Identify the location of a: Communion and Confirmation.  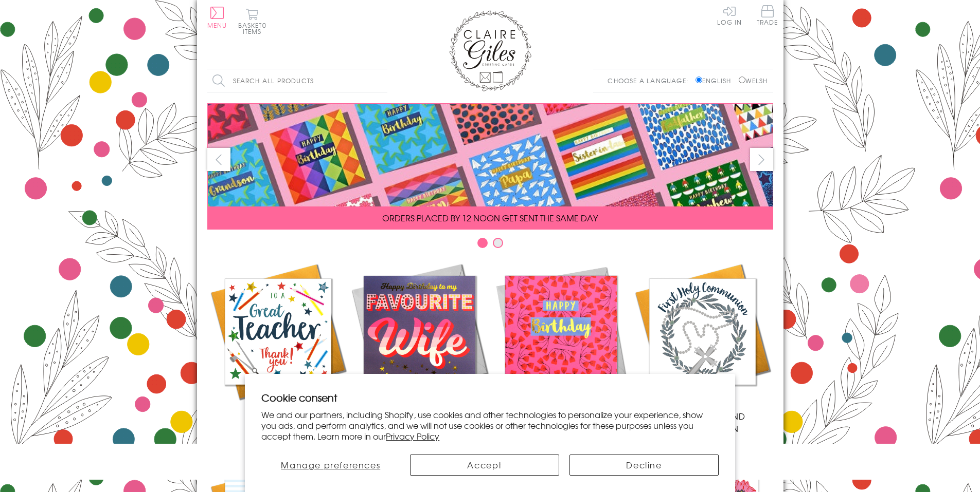
(703, 348).